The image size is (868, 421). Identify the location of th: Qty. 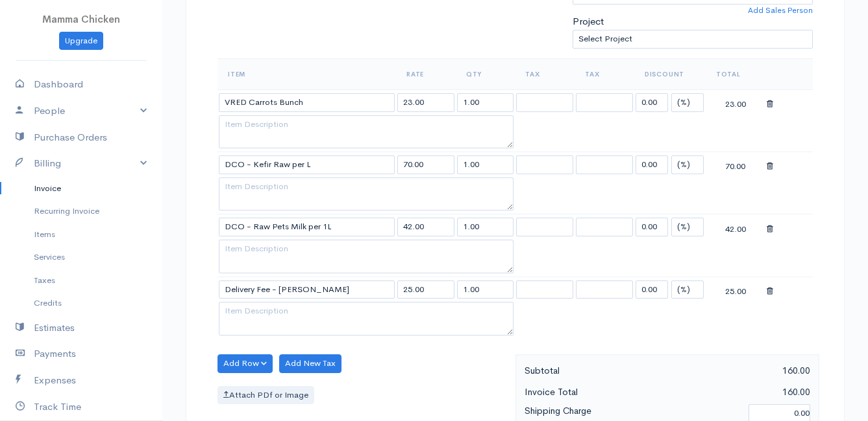
(486, 74).